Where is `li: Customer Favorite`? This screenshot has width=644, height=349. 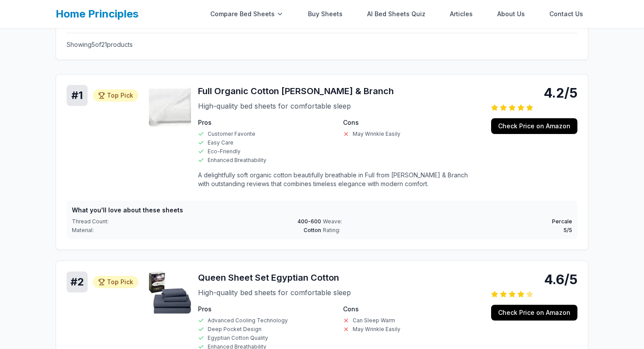 li: Customer Favorite is located at coordinates (267, 134).